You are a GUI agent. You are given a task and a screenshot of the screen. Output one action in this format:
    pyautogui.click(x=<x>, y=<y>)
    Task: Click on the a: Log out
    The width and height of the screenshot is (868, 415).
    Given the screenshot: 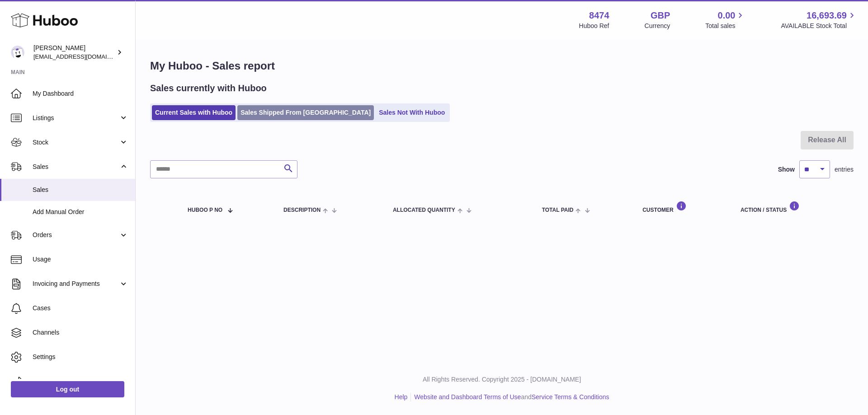 What is the action you would take?
    pyautogui.click(x=67, y=389)
    